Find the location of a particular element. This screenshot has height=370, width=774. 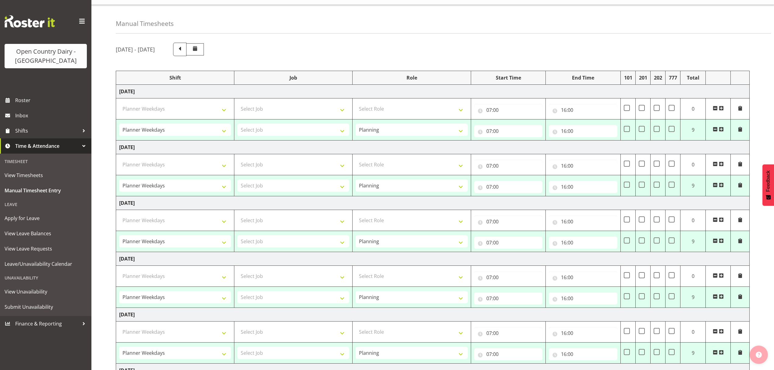

span: Manual Timesheet Entry is located at coordinates (46, 190).